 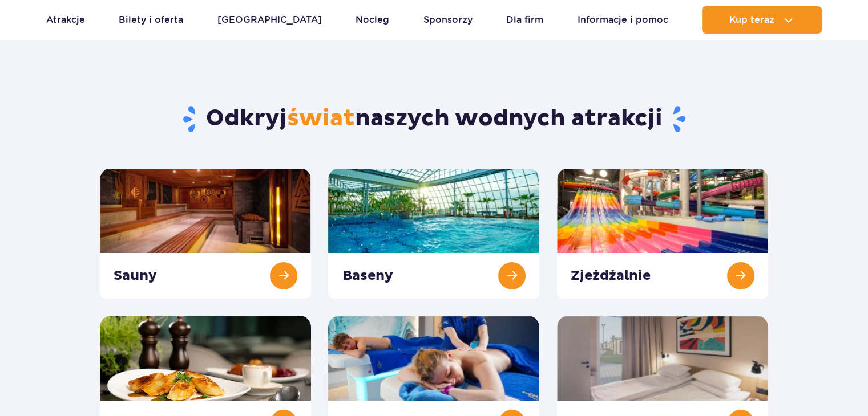 I want to click on button: Kup teraz, so click(x=762, y=20).